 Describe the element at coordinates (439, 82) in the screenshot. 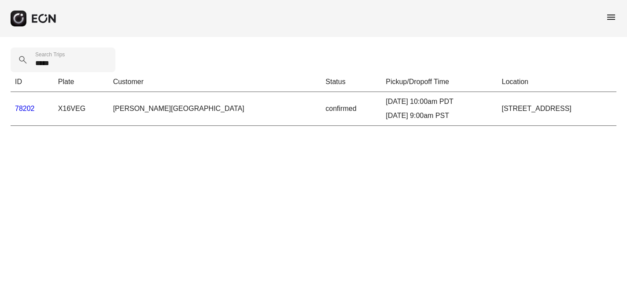

I see `th: Pickup/Dropoff Time` at that location.